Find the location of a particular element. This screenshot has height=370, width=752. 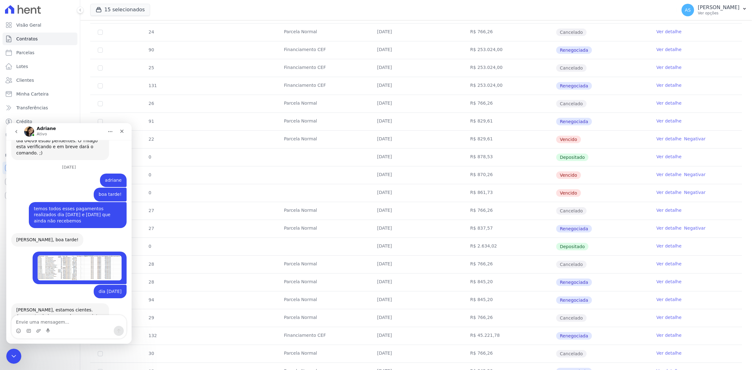

textarea: Envie uma mensagem... is located at coordinates (63, 197).